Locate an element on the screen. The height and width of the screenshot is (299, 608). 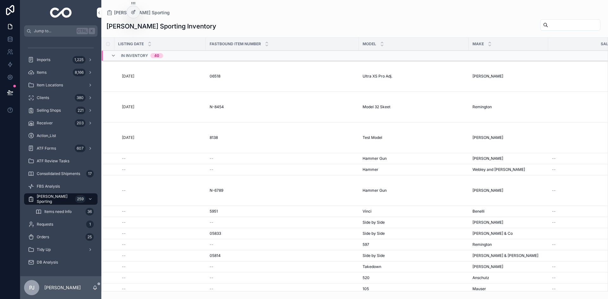
a: Requests1 is located at coordinates (61, 224).